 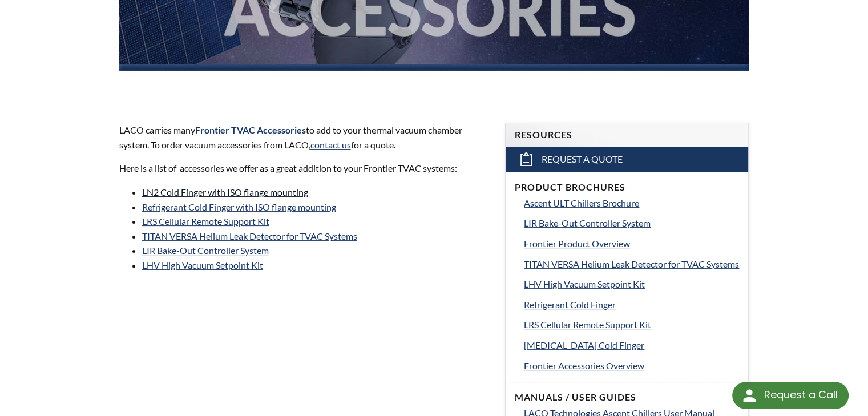 What do you see at coordinates (330, 144) in the screenshot?
I see `a: contact us` at bounding box center [330, 144].